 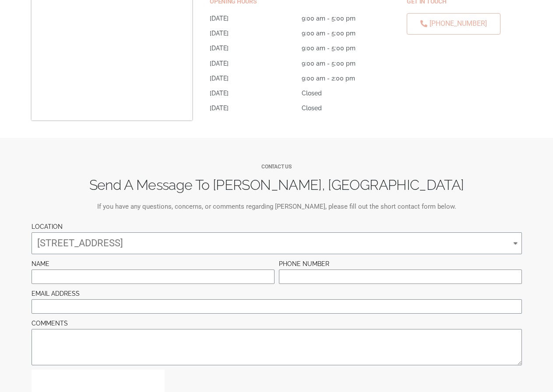 I want to click on label: NAME, so click(x=40, y=264).